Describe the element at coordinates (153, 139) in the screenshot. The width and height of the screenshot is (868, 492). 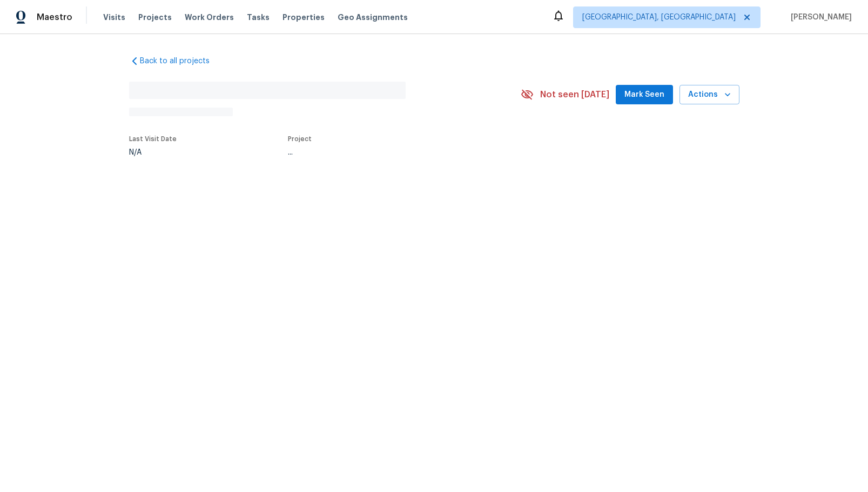
I see `span: Last Visit Date` at that location.